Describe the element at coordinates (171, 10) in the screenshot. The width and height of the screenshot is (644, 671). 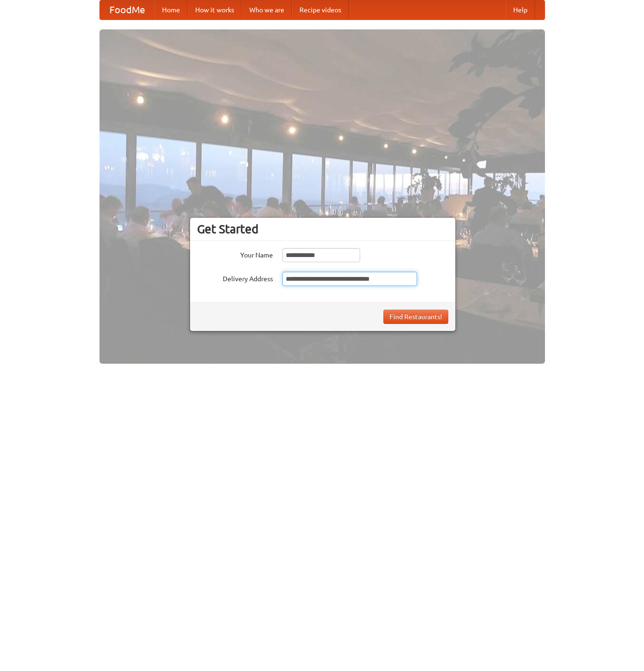
I see `a: Home` at that location.